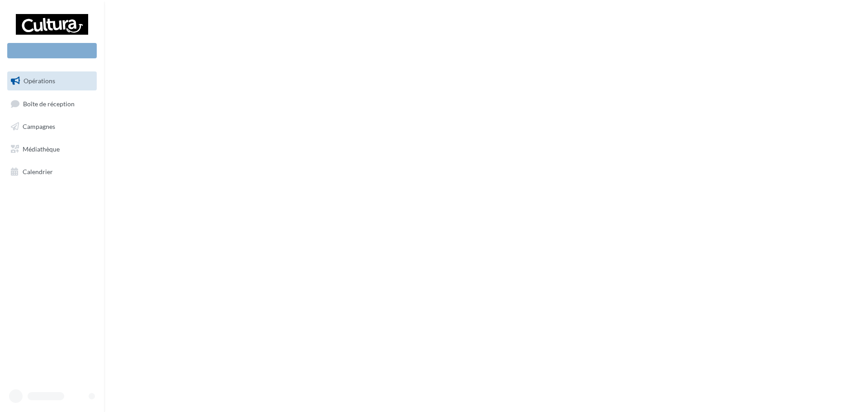 Image resolution: width=868 pixels, height=412 pixels. What do you see at coordinates (52, 127) in the screenshot?
I see `a: Campagnes` at bounding box center [52, 127].